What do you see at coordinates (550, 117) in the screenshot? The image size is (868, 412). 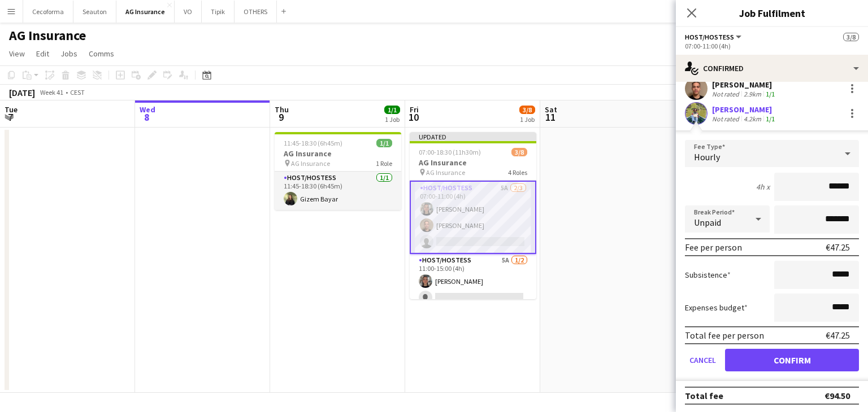 I see `span: 11` at bounding box center [550, 117].